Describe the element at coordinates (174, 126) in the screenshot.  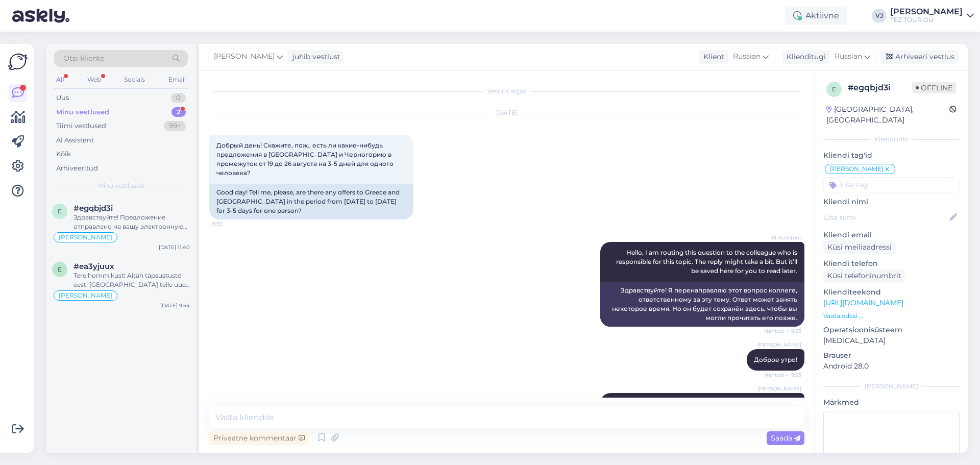
I see `div: 99+` at that location.